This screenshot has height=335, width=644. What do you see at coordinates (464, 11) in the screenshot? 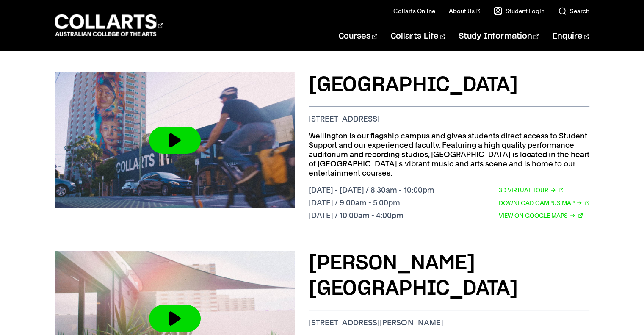
I see `a: About Us` at bounding box center [464, 11].